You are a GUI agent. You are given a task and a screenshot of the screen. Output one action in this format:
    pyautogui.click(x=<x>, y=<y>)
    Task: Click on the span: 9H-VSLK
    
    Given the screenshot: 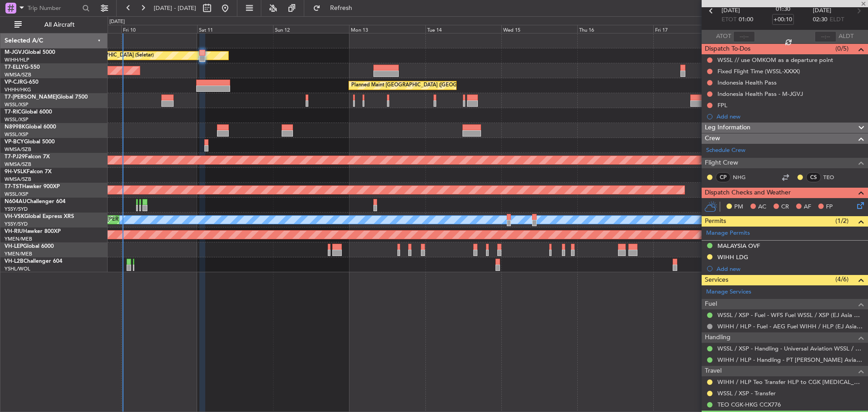 What is the action you would take?
    pyautogui.click(x=16, y=172)
    